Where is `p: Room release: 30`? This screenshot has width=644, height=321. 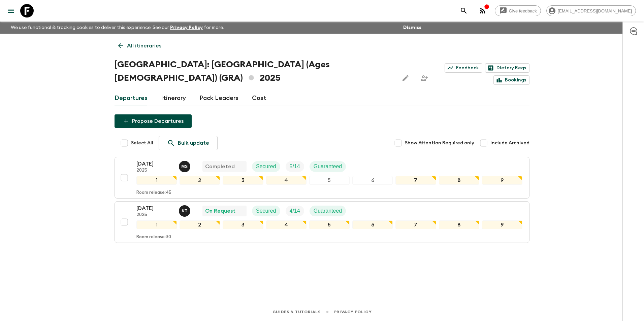 p: Room release: 30 is located at coordinates (154, 237).